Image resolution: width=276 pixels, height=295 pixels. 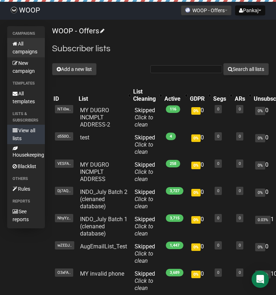 What do you see at coordinates (14, 10) in the screenshot?
I see `img: 4d925a9fe92a8a7b5f21e009425b0952` at bounding box center [14, 10].